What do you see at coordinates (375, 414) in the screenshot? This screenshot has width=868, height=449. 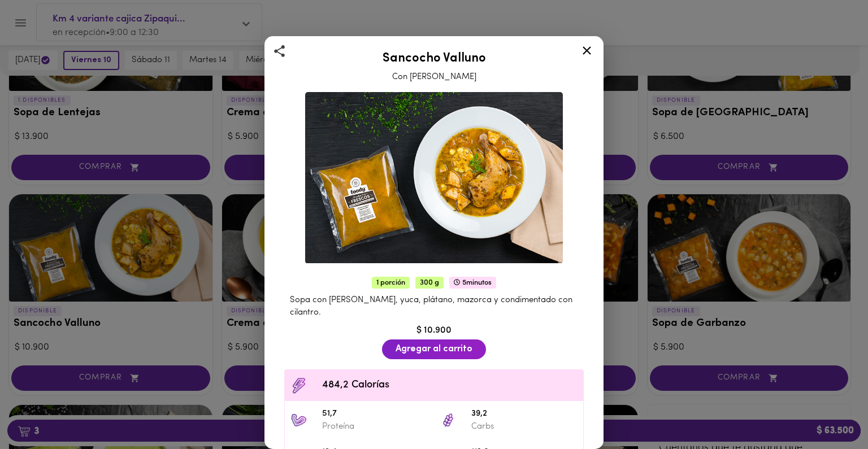 I see `span: 51,7` at bounding box center [375, 414].